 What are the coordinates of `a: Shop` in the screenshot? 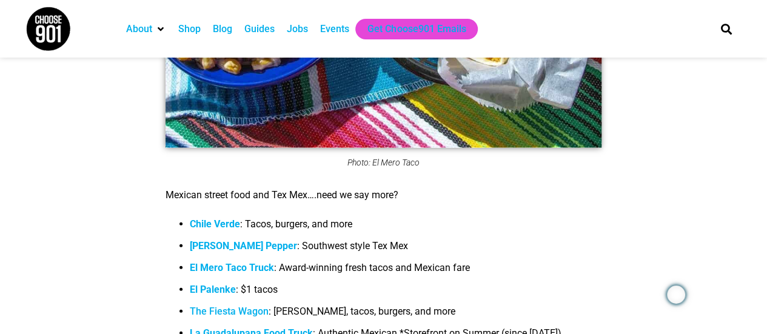 It's located at (189, 29).